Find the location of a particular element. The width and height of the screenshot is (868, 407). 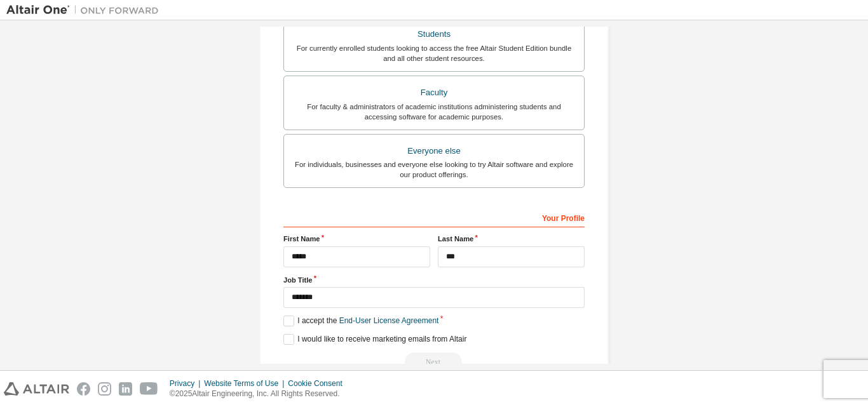

label: I accept the is located at coordinates (361, 321).